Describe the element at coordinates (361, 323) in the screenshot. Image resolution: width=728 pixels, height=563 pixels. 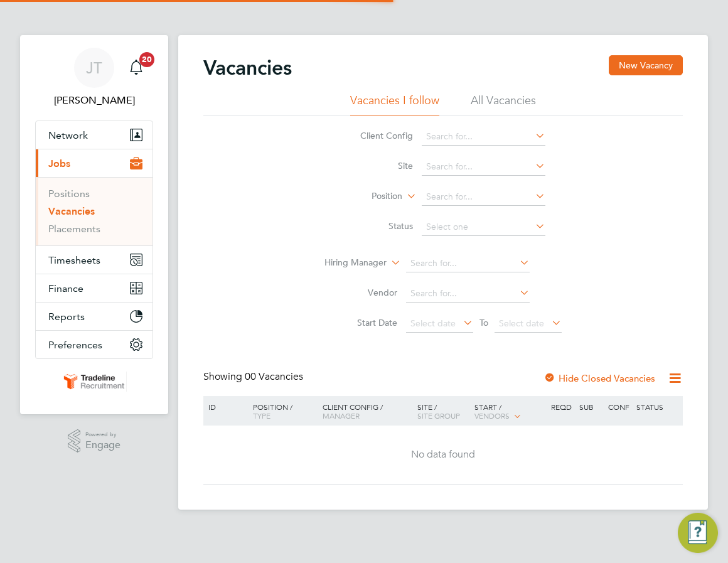
I see `label: Start Date` at that location.